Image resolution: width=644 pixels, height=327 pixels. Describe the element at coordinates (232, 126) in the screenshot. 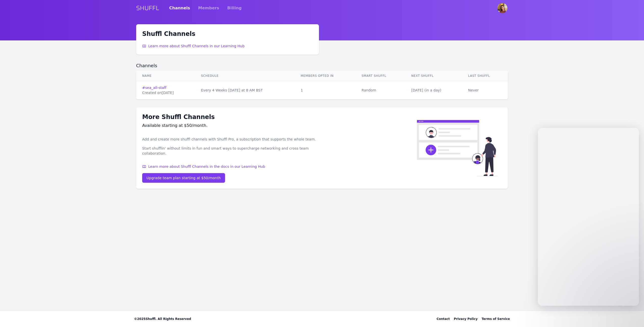

I see `div: Available starting at $50/month.` at that location.